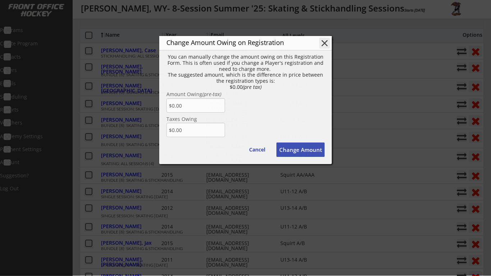 The height and width of the screenshot is (276, 491). What do you see at coordinates (246, 119) in the screenshot?
I see `div: Taxes Owing` at bounding box center [246, 119].